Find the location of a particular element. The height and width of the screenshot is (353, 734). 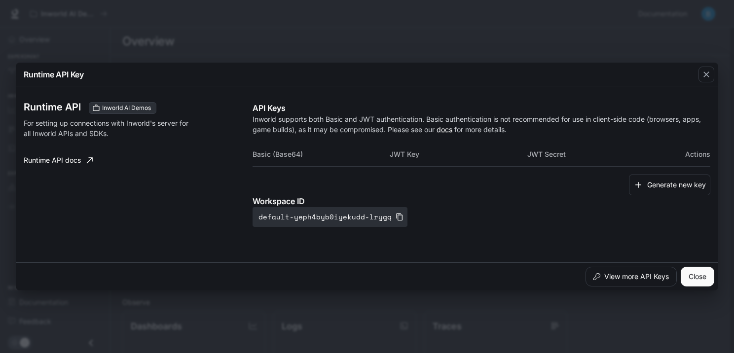

th: Actions is located at coordinates (687, 154).